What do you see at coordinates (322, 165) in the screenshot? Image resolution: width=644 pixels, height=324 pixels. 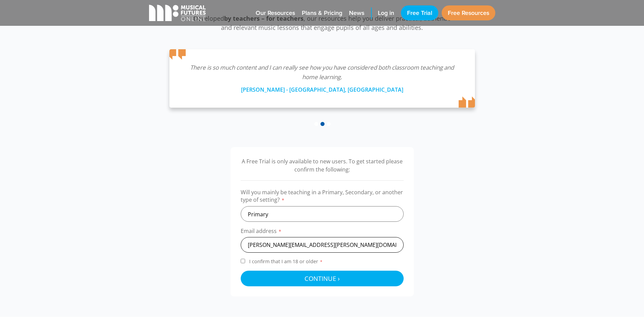 I see `p: A Free Trial is only available to new users. To get started please confirm the following:` at bounding box center [322, 165].